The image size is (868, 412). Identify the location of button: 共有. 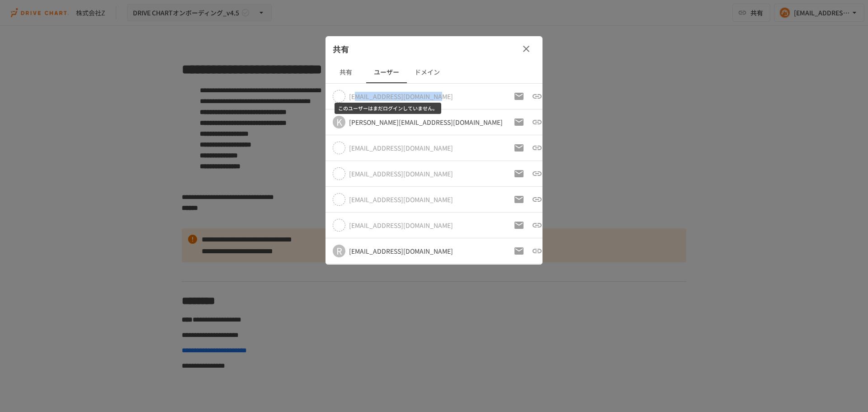
(346, 72).